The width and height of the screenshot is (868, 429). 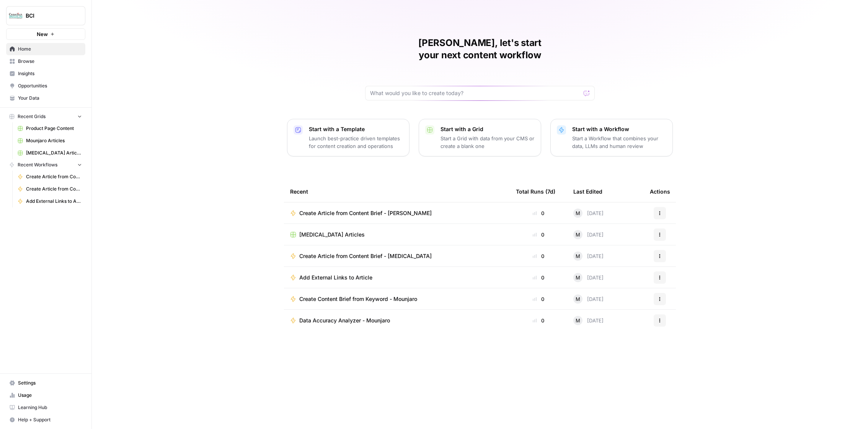 What do you see at coordinates (45, 407) in the screenshot?
I see `a: Learning Hub` at bounding box center [45, 407].